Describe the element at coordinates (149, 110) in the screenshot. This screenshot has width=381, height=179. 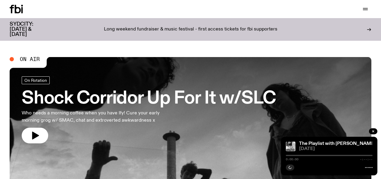
I see `a: Shock Corridor Up For It w/SLCWho needs a morning coffee when you have Ify! Cure your early morni...` at that location.